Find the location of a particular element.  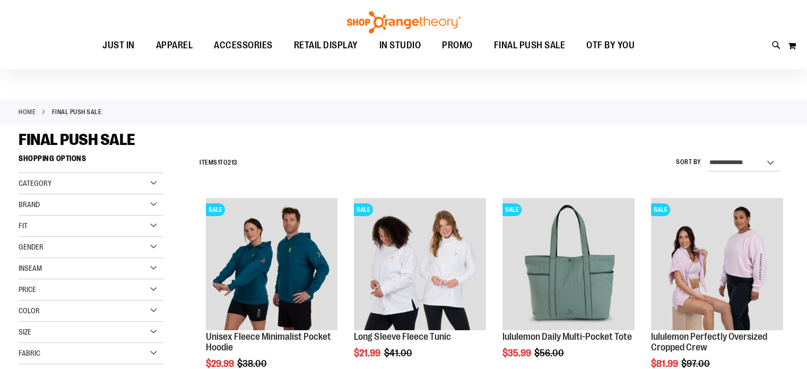

span: 213 is located at coordinates (232, 162).